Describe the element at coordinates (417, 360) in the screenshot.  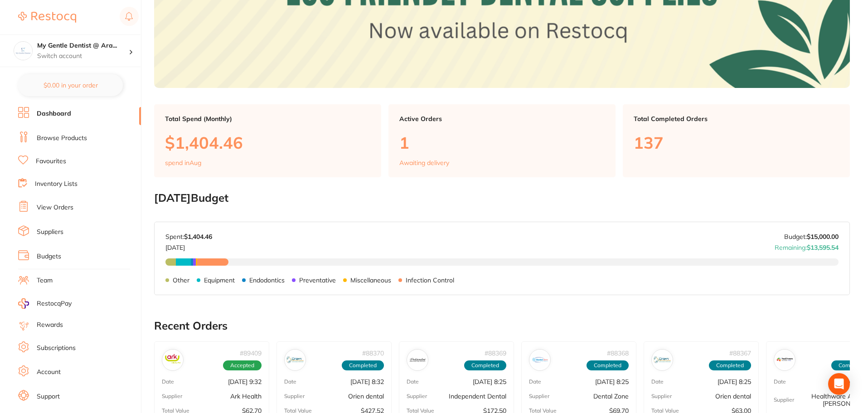
I see `img: Independent Dental` at that location.